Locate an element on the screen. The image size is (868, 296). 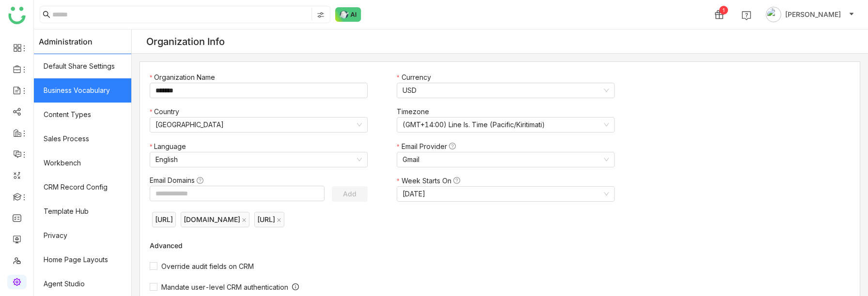
a: Agent Studio is located at coordinates (82, 284).